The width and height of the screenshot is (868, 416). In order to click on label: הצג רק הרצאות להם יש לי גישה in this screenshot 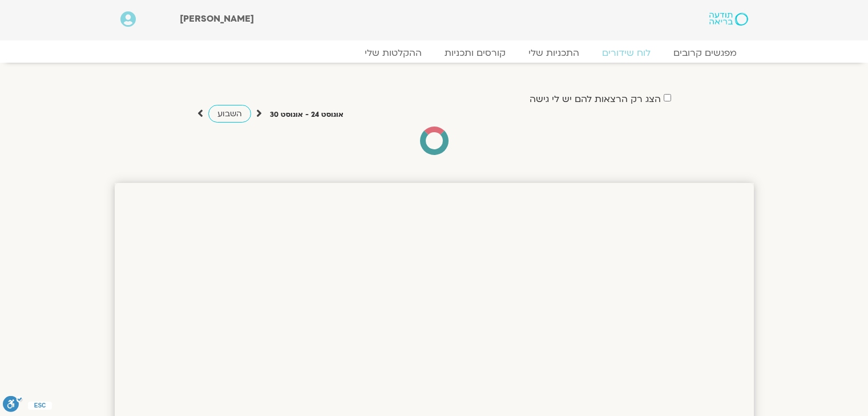, I will do `click(595, 99)`.